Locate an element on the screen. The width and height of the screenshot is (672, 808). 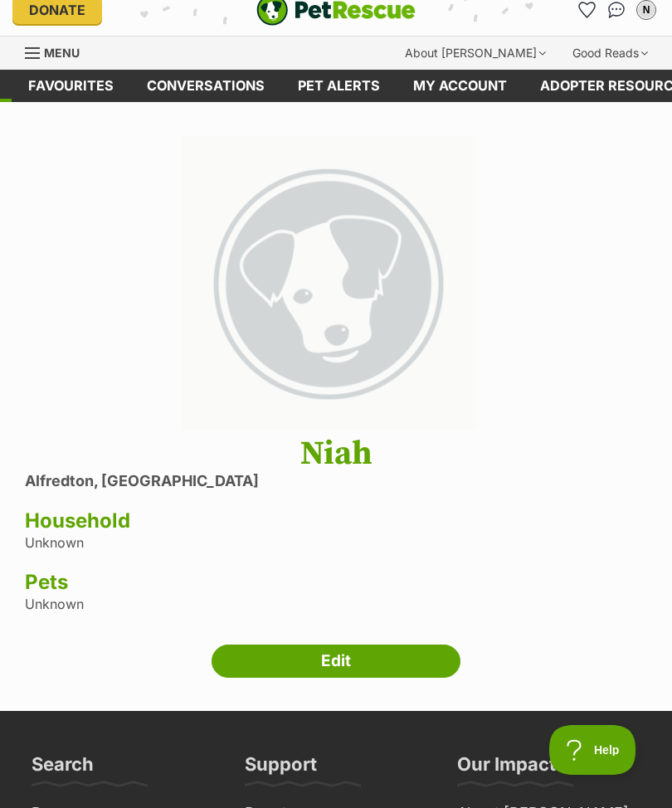
a: conversations is located at coordinates (206, 86).